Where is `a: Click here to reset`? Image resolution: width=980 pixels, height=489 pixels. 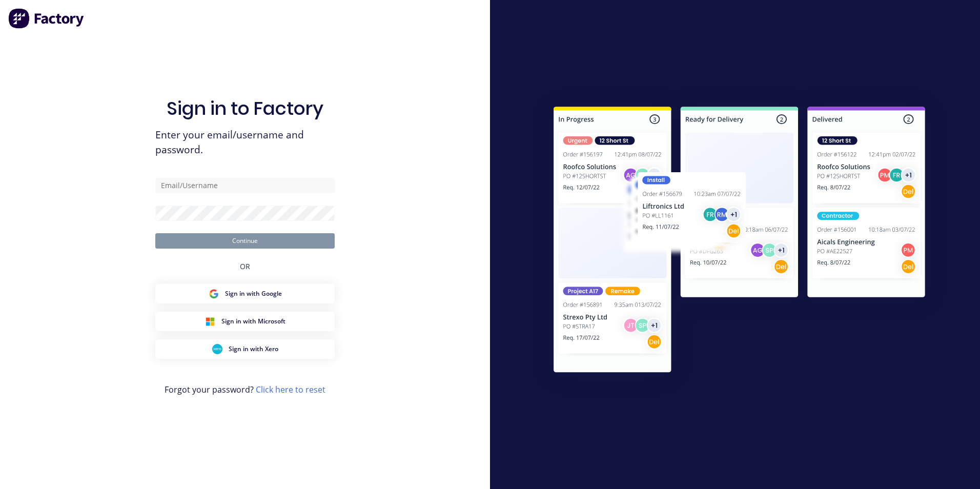 a: Click here to reset is located at coordinates (291, 390).